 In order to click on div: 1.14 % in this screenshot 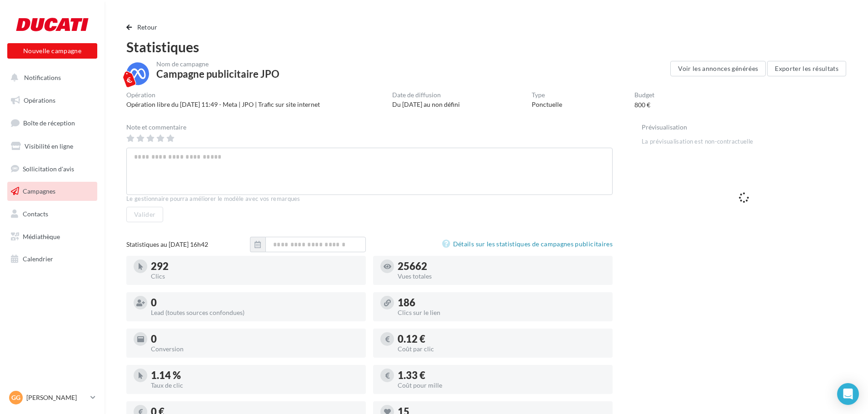, I will do `click(255, 376)`.